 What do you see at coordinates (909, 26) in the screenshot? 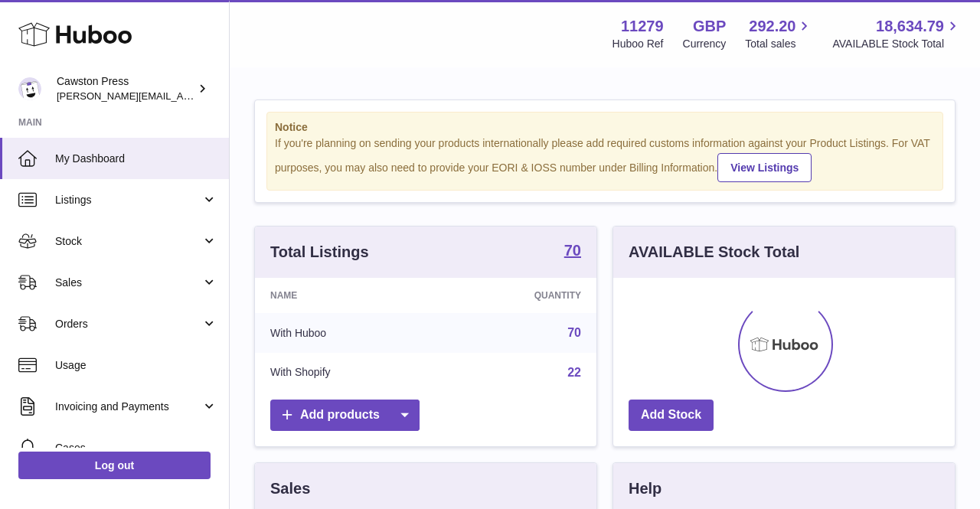
I see `span: 18,634.79` at bounding box center [909, 26].